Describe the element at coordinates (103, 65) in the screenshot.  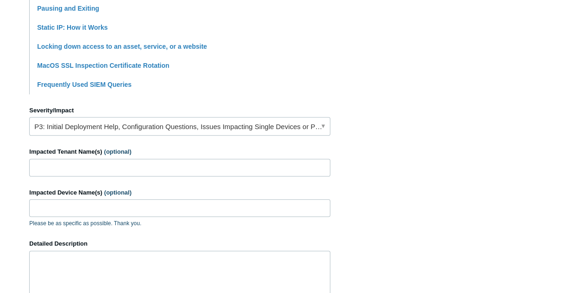
I see `a: MacOS SSL Inspection Certificate Rotation` at that location.